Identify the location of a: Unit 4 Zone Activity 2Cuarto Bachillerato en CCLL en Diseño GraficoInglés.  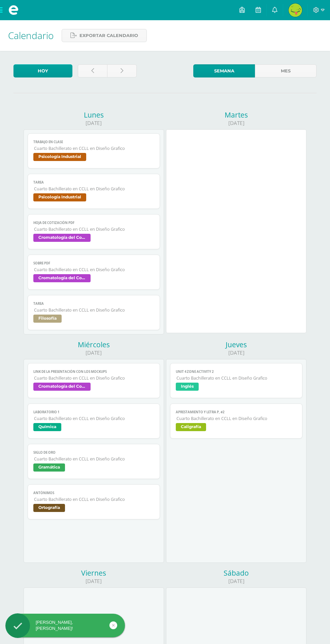
(236, 381).